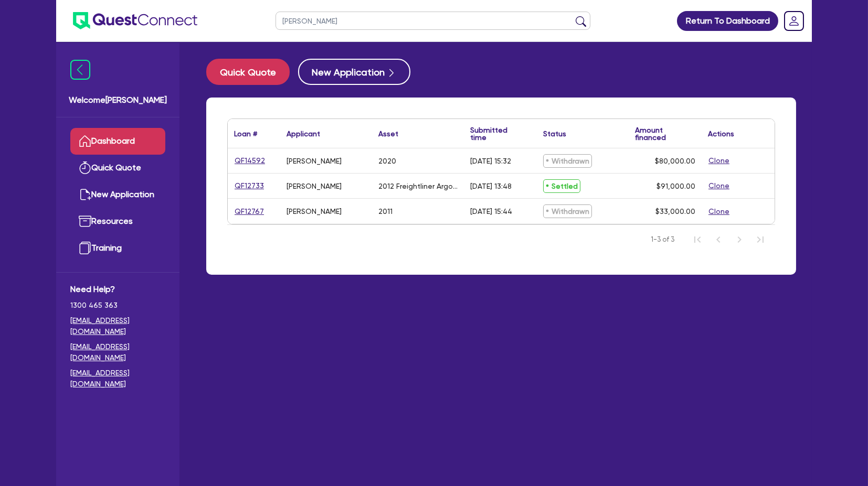  I want to click on img: training, so click(85, 248).